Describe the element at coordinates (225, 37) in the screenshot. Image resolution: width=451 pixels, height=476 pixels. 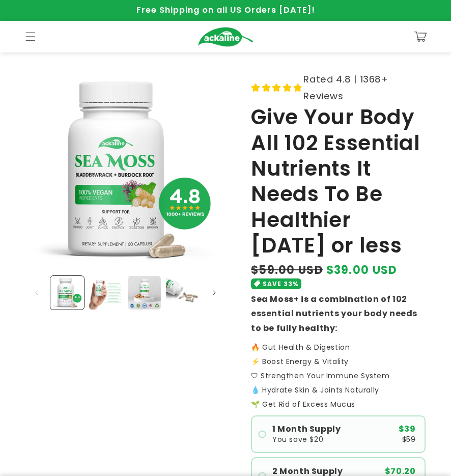
I see `img: Ackaline` at that location.